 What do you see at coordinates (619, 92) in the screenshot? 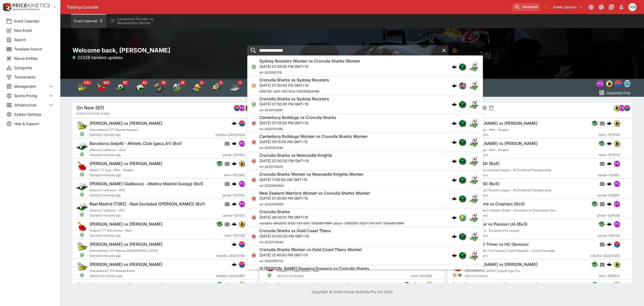
I see `p: Imported Only` at bounding box center [619, 92].